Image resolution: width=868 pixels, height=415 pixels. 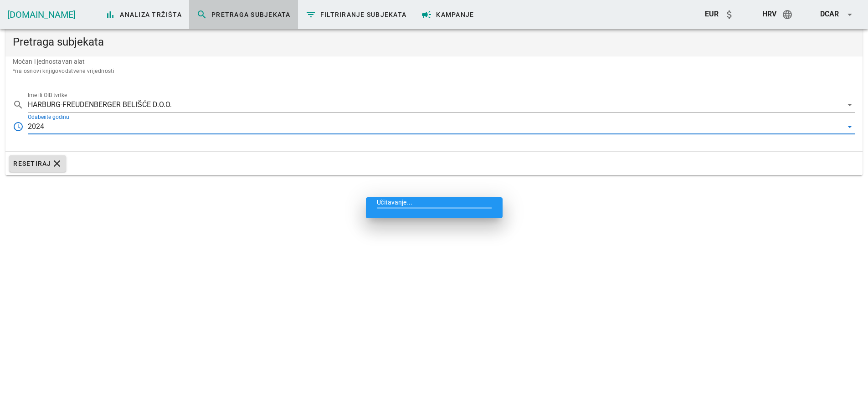 I want to click on span: Analiza tržišta, so click(x=143, y=15).